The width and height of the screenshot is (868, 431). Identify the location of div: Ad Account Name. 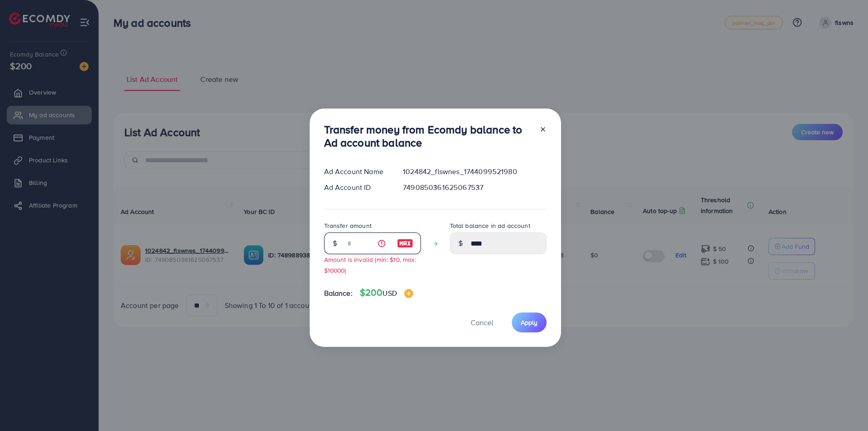
(356, 171).